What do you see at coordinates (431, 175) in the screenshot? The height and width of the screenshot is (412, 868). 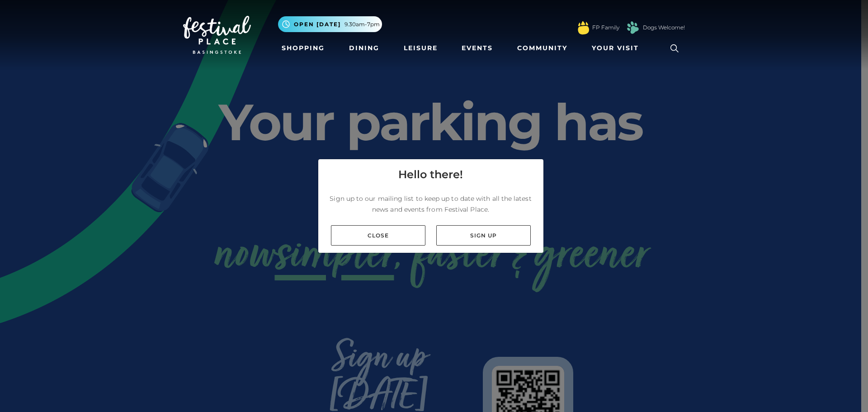 I see `h4: Hello there!` at bounding box center [431, 175].